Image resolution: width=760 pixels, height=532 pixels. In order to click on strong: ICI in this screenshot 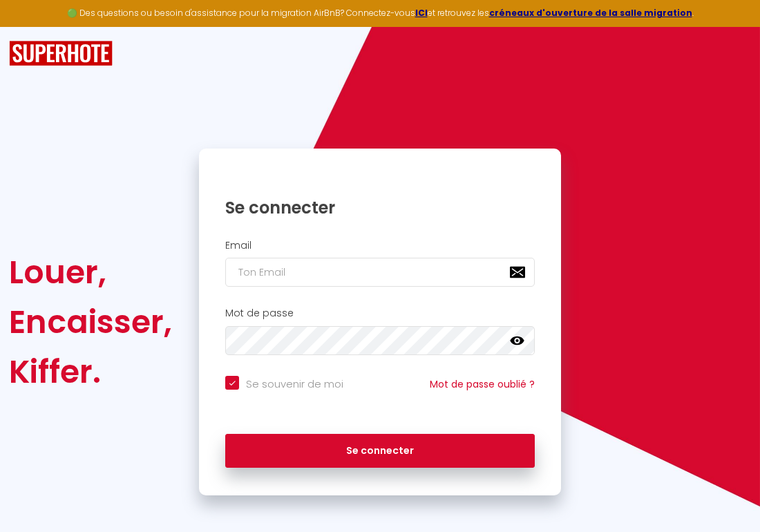, I will do `click(421, 12)`.